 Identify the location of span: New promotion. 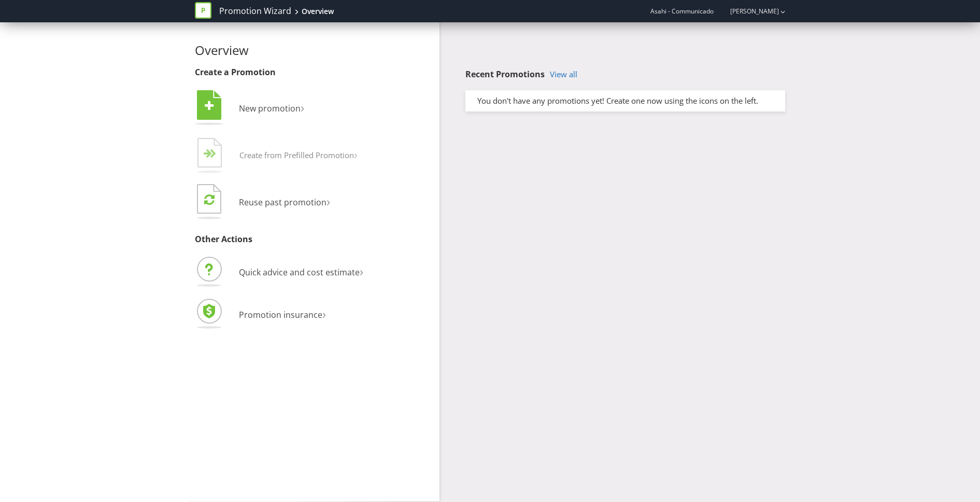
(270, 108).